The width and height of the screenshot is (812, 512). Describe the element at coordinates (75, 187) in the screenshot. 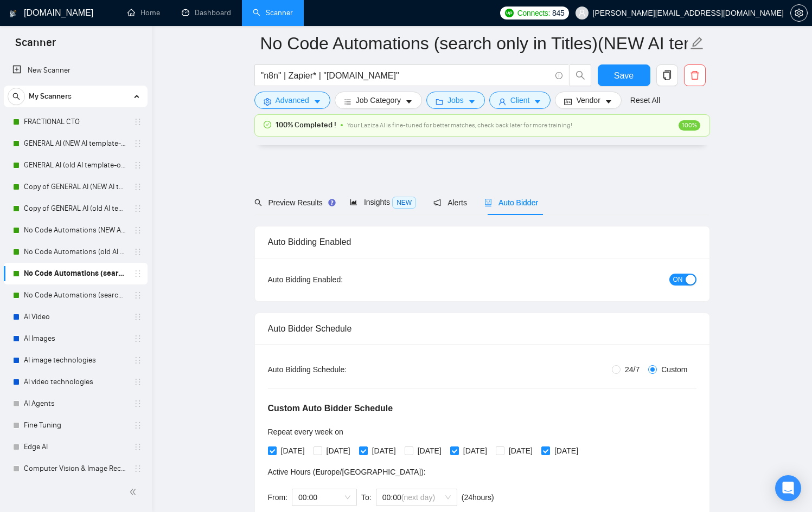

I see `a: Copy of GENERAL AI (NEW AI template-optimized profile-Oct-2025)` at that location.